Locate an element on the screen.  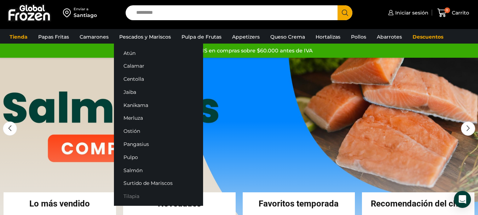
span: Iniciar sesión is located at coordinates (410, 13).